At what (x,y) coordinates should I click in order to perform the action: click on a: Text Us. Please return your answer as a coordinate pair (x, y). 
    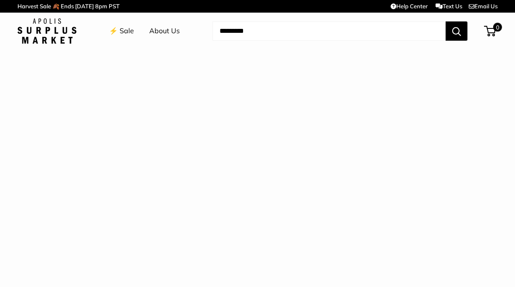
    Looking at the image, I should click on (449, 6).